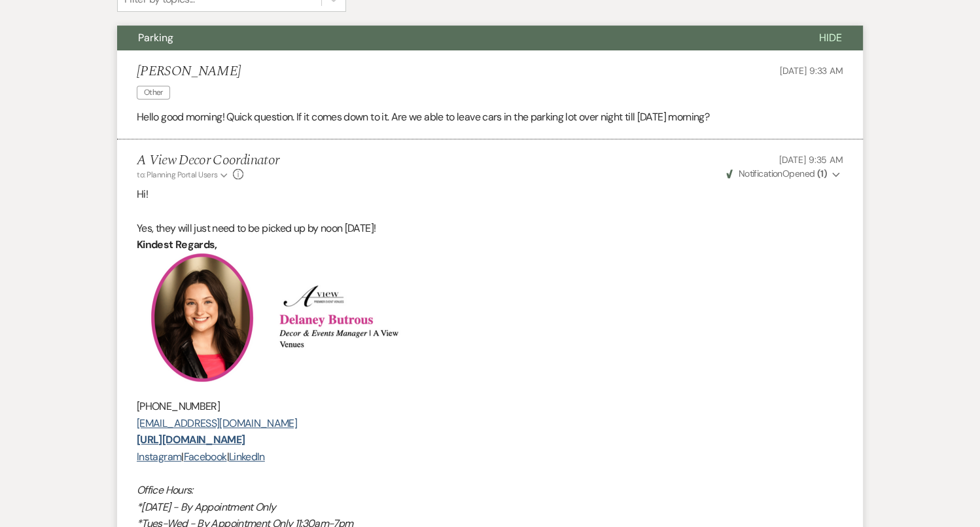  What do you see at coordinates (457, 38) in the screenshot?
I see `button: Parking` at bounding box center [457, 38].